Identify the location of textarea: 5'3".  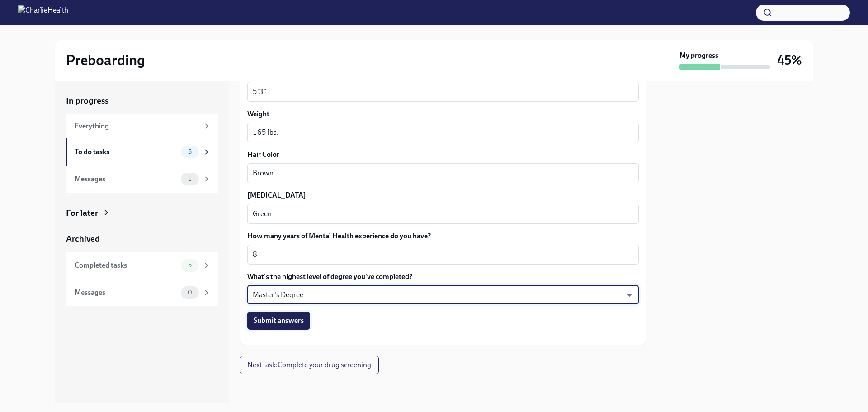
(443, 92).